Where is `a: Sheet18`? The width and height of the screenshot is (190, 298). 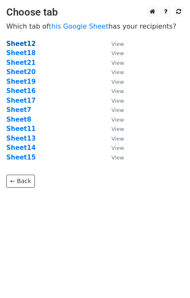
a: Sheet18 is located at coordinates (21, 53).